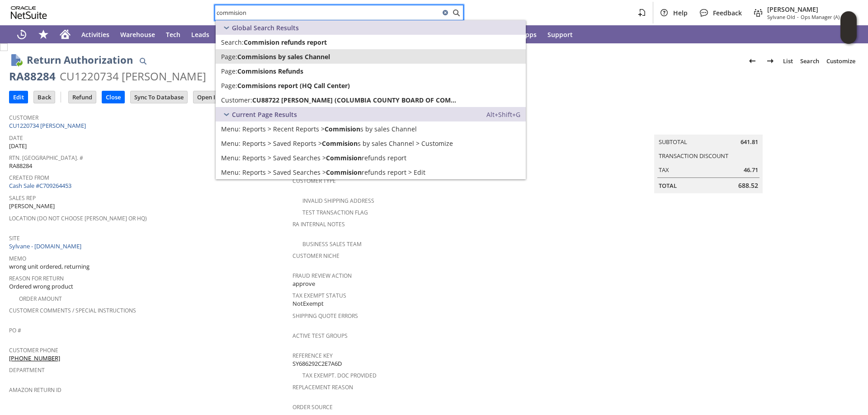 The height and width of the screenshot is (415, 868). What do you see at coordinates (371, 85) in the screenshot?
I see `a: Page:Commisions report (HQ Call Center)` at bounding box center [371, 85].